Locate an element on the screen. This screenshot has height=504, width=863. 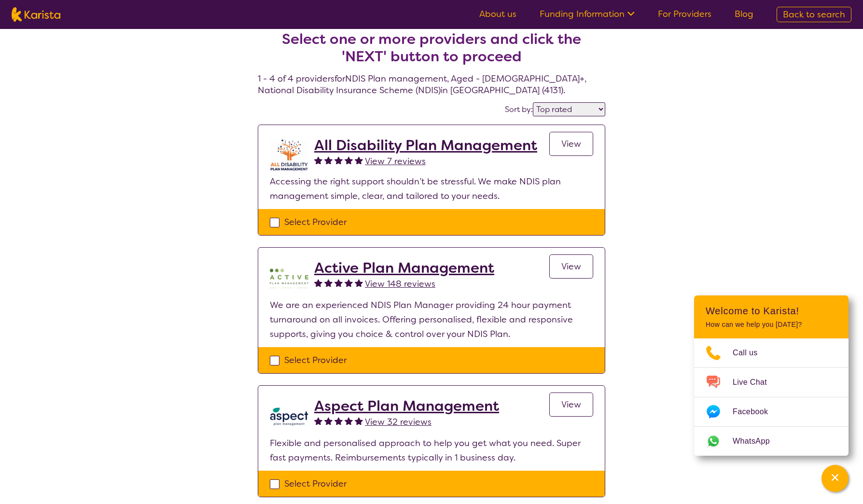
img: pypzb5qm7jexfhutod0x.png is located at coordinates (289, 278).